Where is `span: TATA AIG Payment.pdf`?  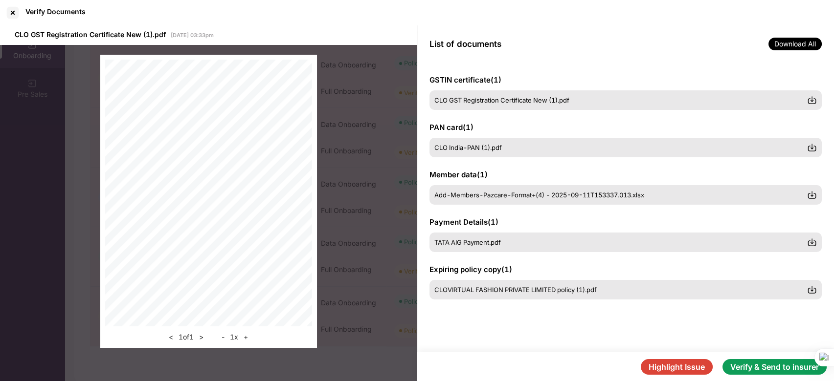
span: TATA AIG Payment.pdf is located at coordinates (467, 243).